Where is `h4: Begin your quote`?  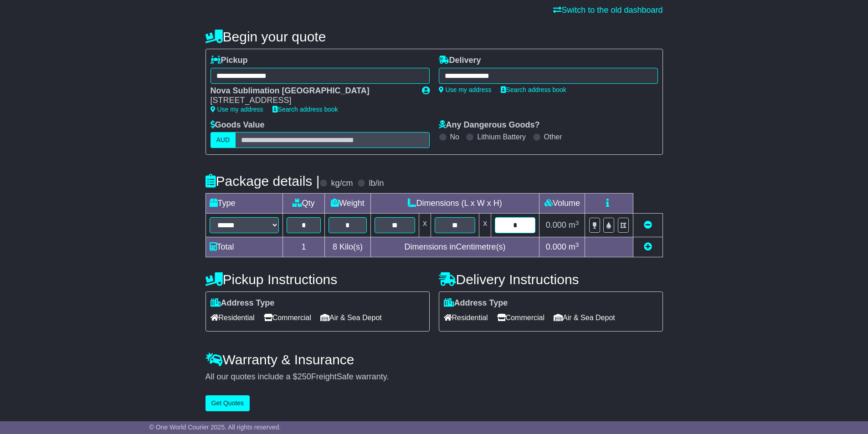 h4: Begin your quote is located at coordinates (434, 37).